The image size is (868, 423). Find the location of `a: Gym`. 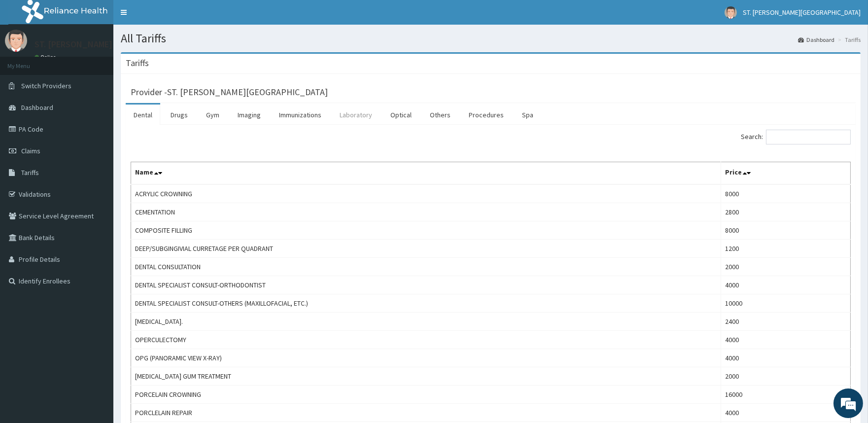

a: Gym is located at coordinates (212, 115).